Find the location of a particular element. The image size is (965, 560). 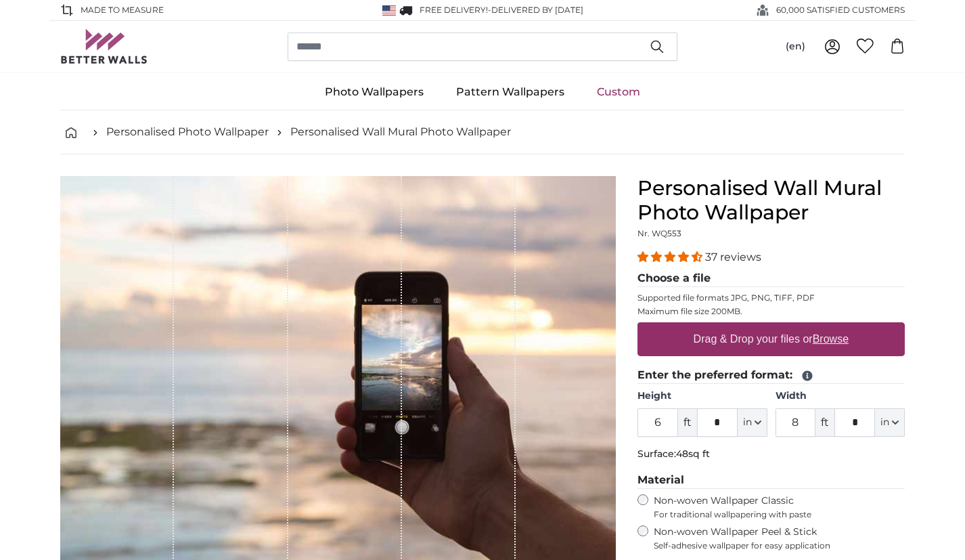

label: Width is located at coordinates (840, 396).